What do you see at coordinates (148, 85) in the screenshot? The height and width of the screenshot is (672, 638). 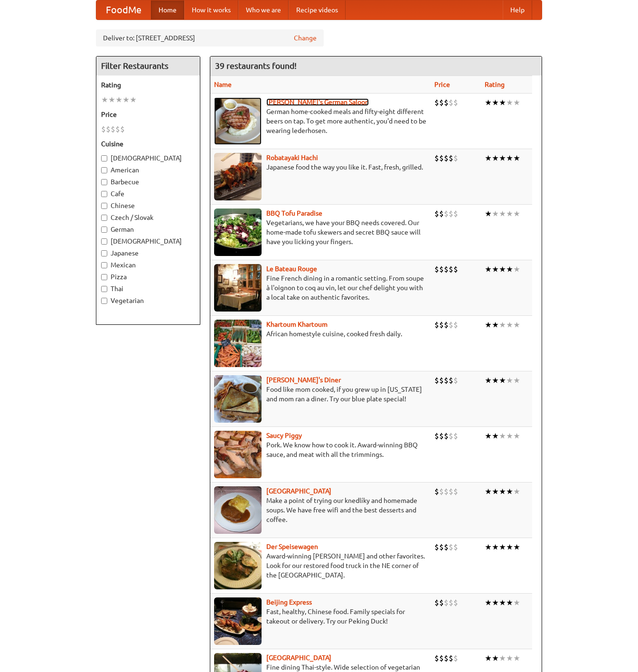 I see `h5: Rating` at bounding box center [148, 85].